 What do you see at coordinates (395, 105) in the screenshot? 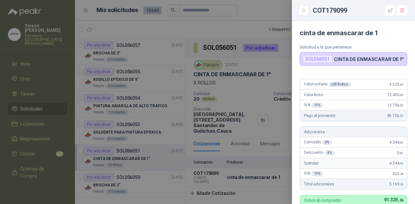
I see `span: 13.756` at bounding box center [395, 105].